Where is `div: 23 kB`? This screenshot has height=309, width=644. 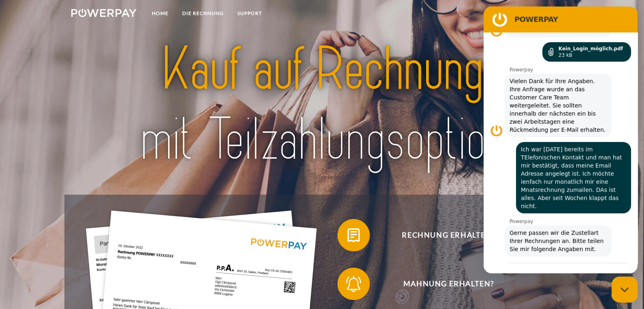 div: 23 kB is located at coordinates (107, 48).